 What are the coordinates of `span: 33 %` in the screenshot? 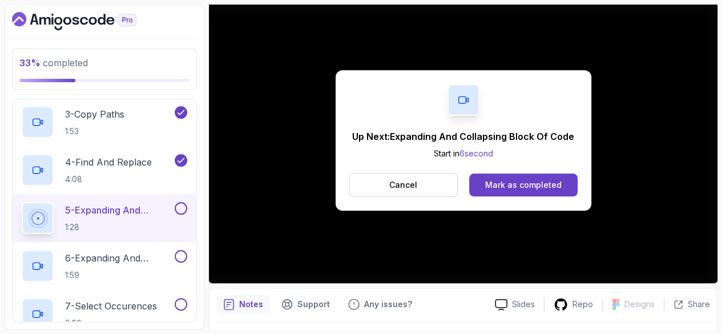 It's located at (30, 63).